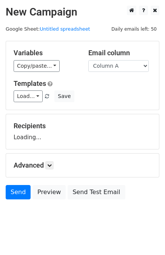  Describe the element at coordinates (96, 192) in the screenshot. I see `a: Send Test Email` at that location.